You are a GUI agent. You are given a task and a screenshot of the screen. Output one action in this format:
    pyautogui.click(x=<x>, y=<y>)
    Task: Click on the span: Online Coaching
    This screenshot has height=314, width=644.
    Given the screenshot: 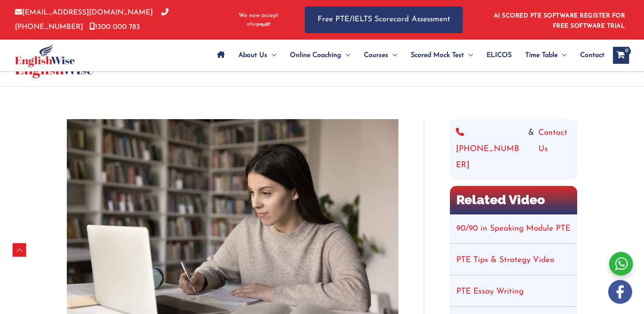 What is the action you would take?
    pyautogui.click(x=316, y=55)
    